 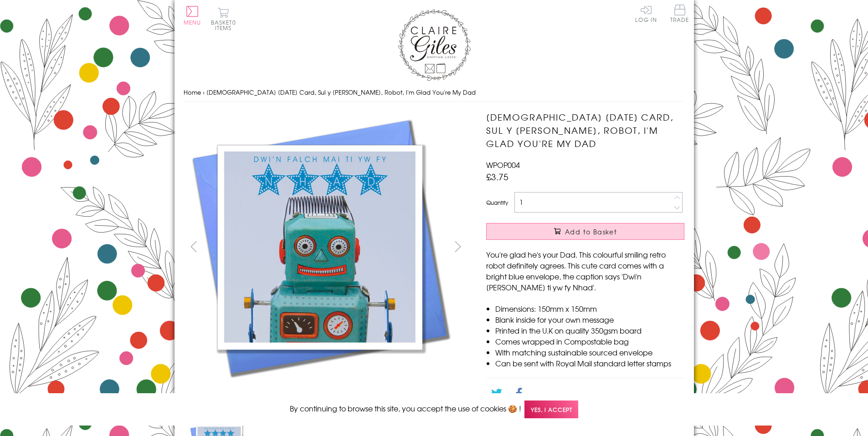 I want to click on span: Add to Basket, so click(x=591, y=232).